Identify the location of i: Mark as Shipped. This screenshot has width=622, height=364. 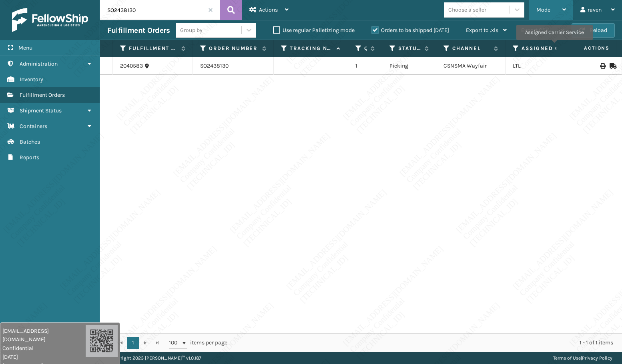
(612, 66).